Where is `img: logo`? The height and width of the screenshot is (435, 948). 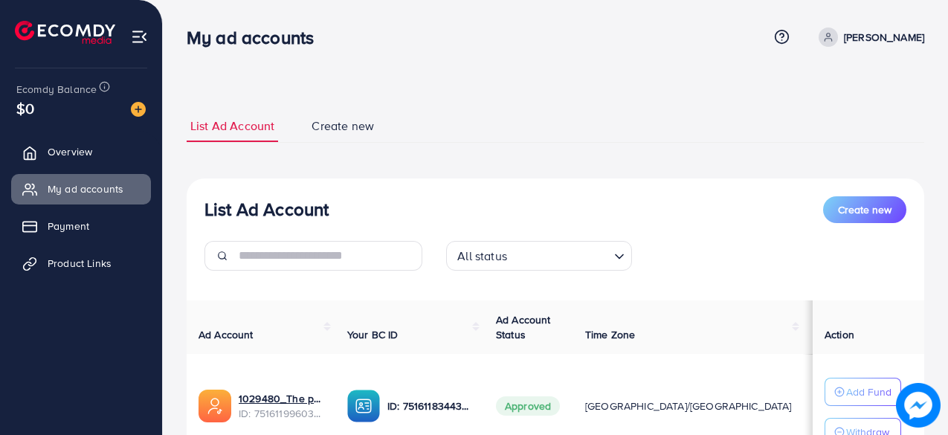
img: logo is located at coordinates (65, 32).